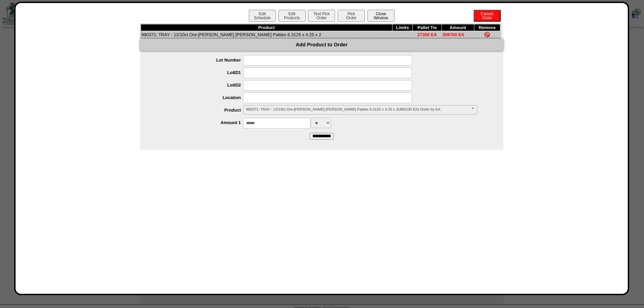 The height and width of the screenshot is (308, 644). Describe the element at coordinates (262, 15) in the screenshot. I see `button: EditSchedule` at that location.